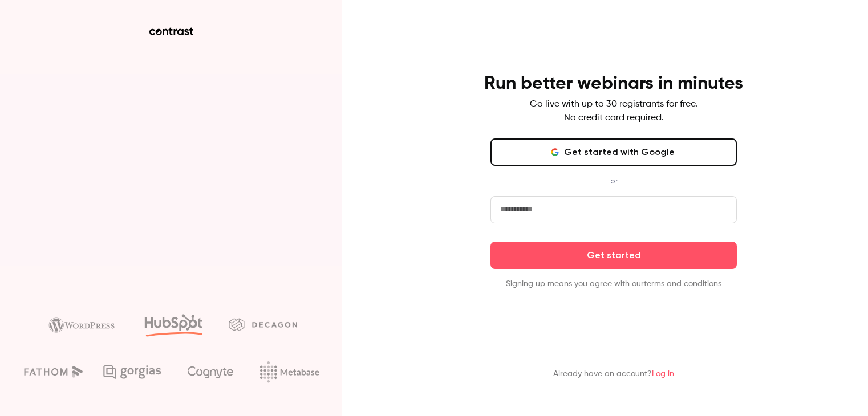  Describe the element at coordinates (683, 284) in the screenshot. I see `a: terms and conditions` at that location.